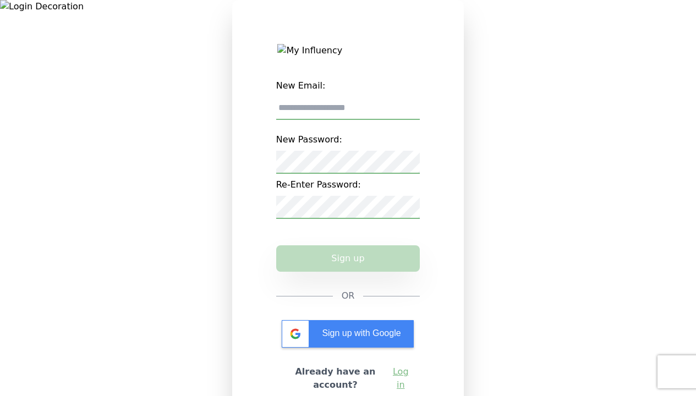 Image resolution: width=696 pixels, height=396 pixels. I want to click on label: New Email:, so click(348, 86).